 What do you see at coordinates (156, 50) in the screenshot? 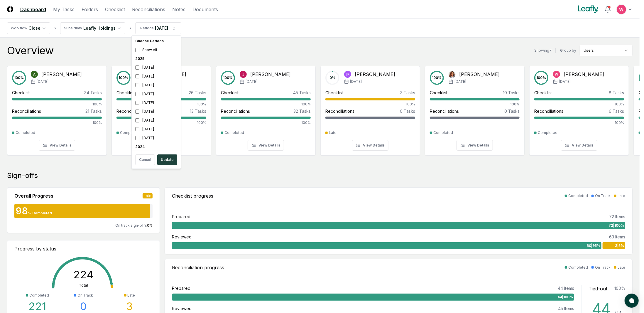
I see `div: Show All` at bounding box center [156, 50].